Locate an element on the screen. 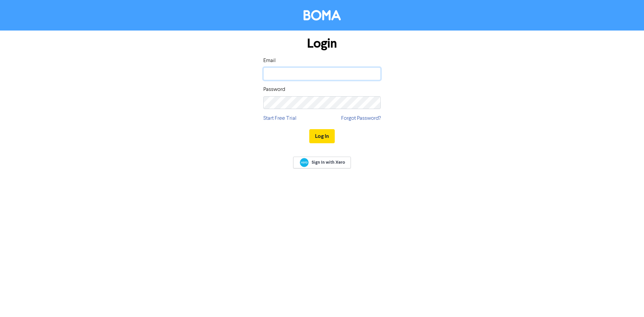 This screenshot has width=644, height=317. a: Start Free Trial is located at coordinates (280, 118).